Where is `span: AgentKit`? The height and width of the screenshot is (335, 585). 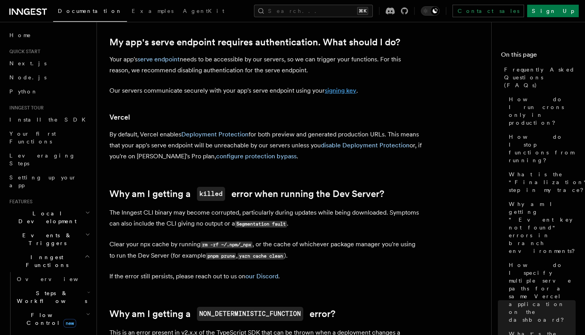 span: AgentKit is located at coordinates (204, 11).